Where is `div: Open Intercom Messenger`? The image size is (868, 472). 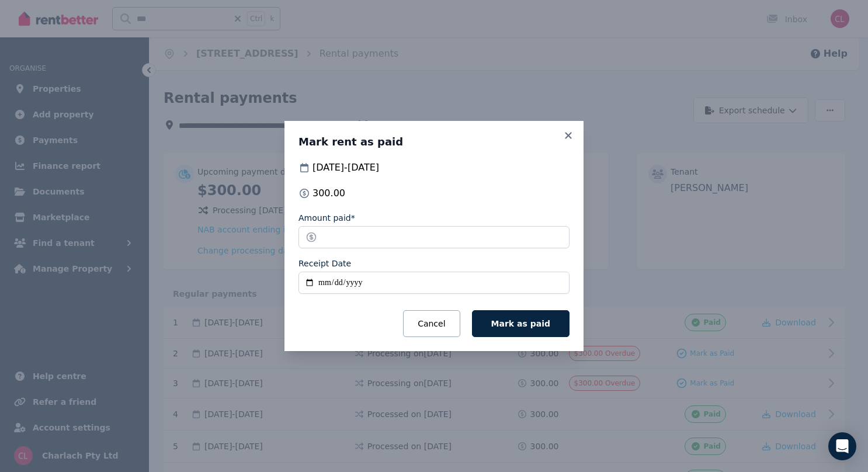
div: Open Intercom Messenger is located at coordinates (843, 447).